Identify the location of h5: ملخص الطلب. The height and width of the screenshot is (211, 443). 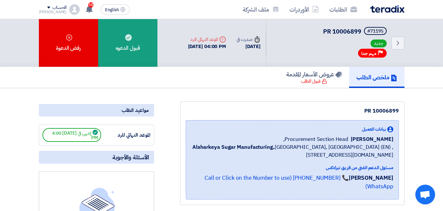
(377, 77).